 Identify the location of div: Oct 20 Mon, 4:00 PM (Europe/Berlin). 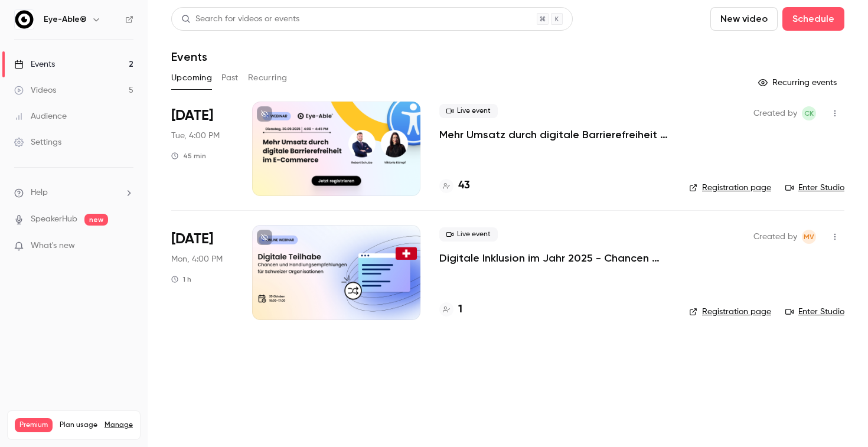
(202, 272).